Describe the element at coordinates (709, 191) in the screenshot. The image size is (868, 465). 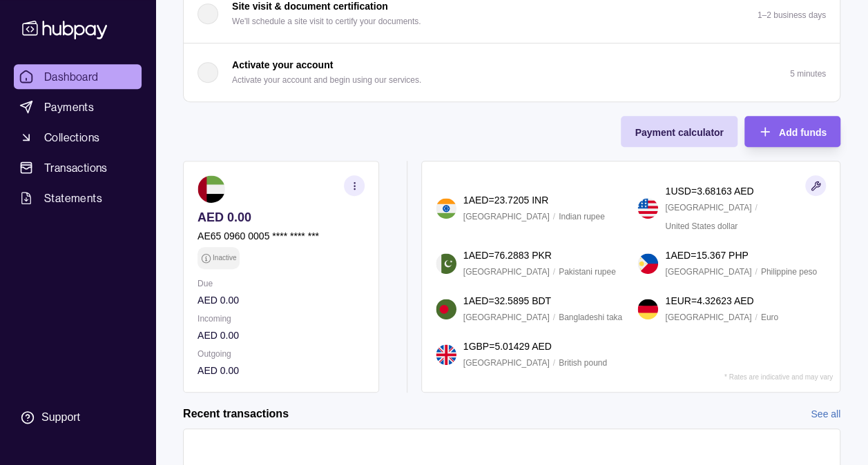
I see `p: 1 USD = 3.68163 AED` at that location.